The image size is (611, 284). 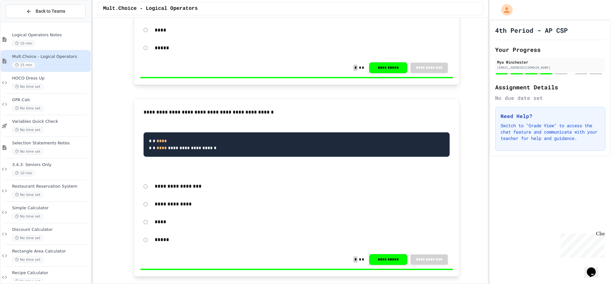 I want to click on div: My Account, so click(x=504, y=10).